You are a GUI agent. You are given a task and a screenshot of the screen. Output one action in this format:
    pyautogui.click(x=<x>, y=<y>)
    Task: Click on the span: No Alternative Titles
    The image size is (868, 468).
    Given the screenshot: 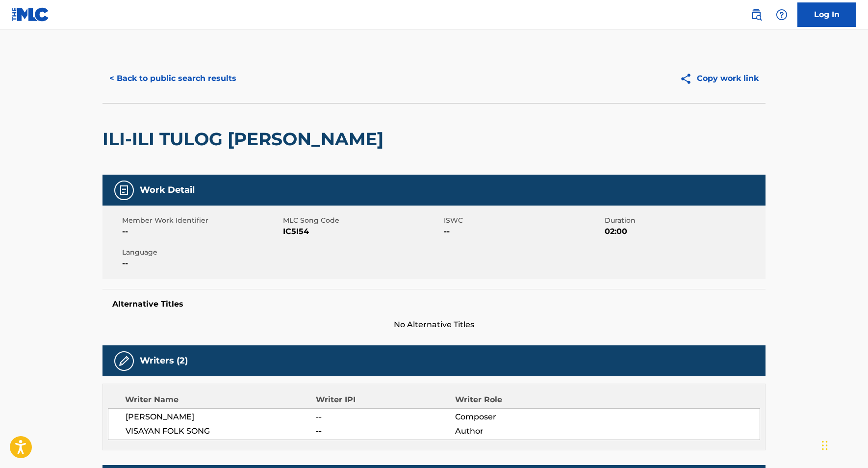 What is the action you would take?
    pyautogui.click(x=434, y=325)
    